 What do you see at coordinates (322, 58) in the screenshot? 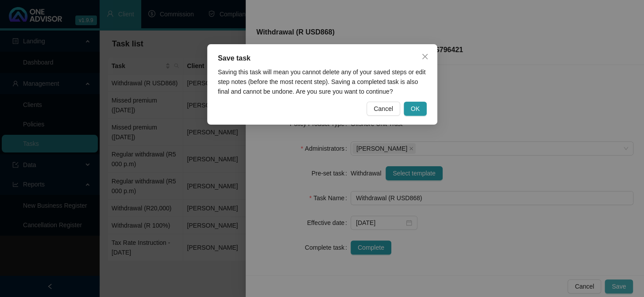
I see `div: Save task` at bounding box center [322, 58].